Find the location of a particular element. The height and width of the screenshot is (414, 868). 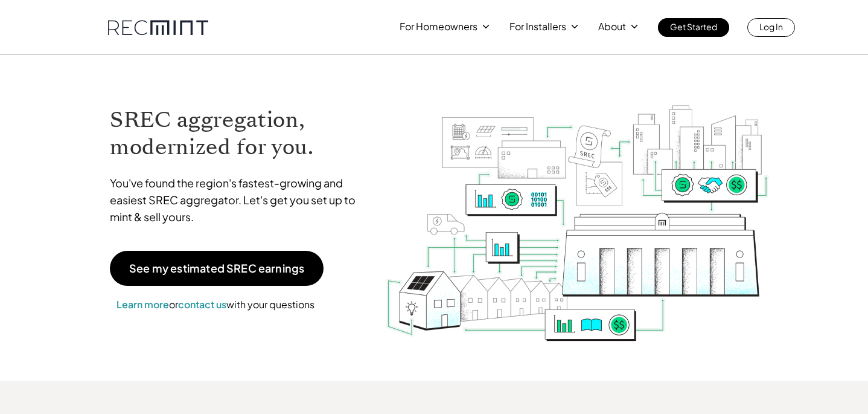

a: contact us is located at coordinates (202, 304).